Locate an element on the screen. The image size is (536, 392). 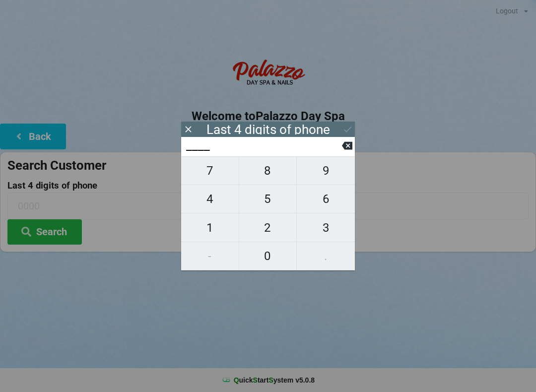
div: Last 4 digits of phone is located at coordinates (268, 129).